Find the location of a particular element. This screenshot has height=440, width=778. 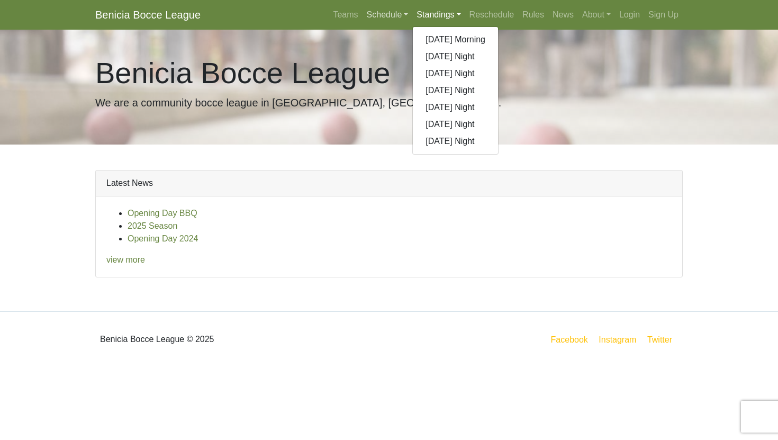

a: Login is located at coordinates (629, 15).